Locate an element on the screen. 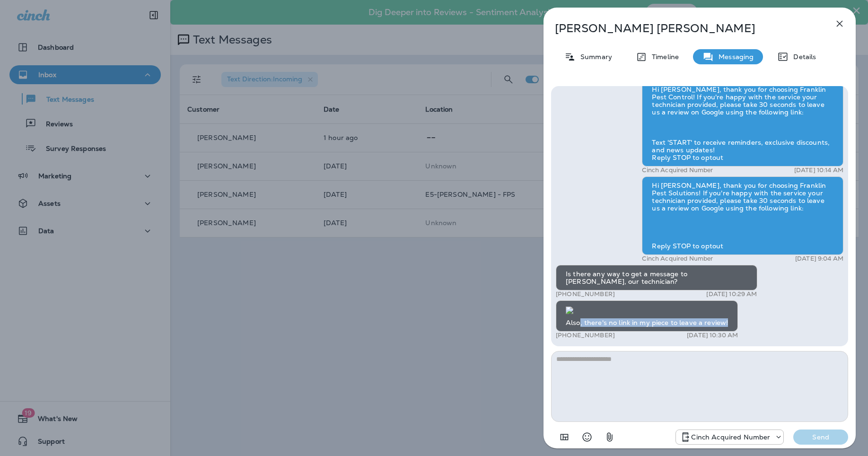 This screenshot has width=868, height=456. button: Add in a premade template is located at coordinates (564, 437).